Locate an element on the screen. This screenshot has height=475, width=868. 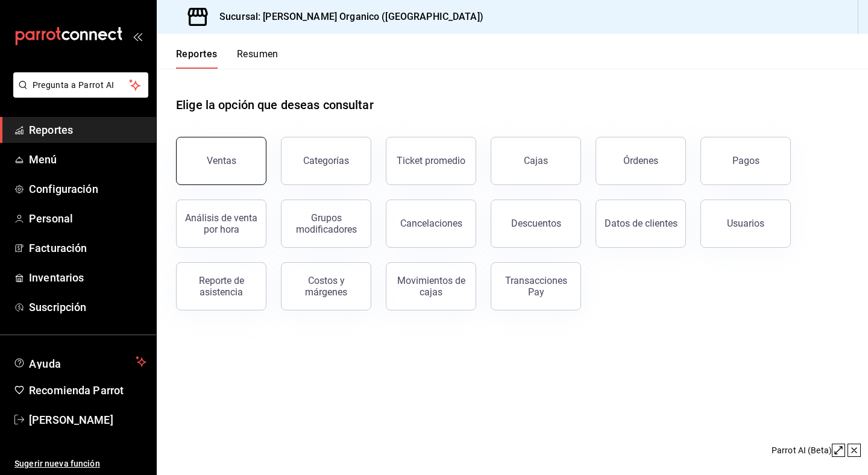
span: Suscripción is located at coordinates (88, 307).